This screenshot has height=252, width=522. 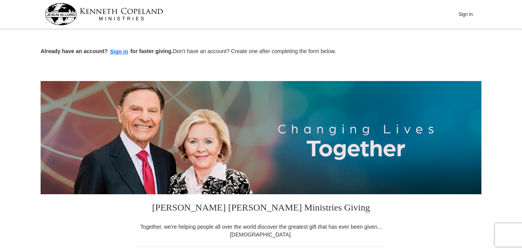 I want to click on strong: Already have an account? for faster giving., so click(x=107, y=51).